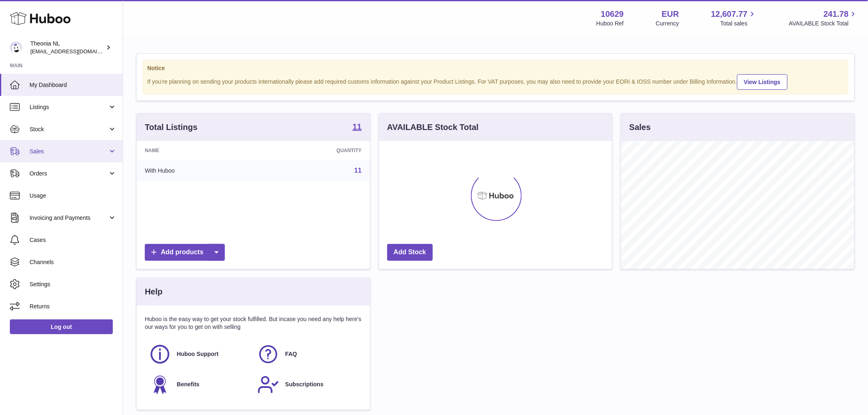 This screenshot has width=868, height=415. What do you see at coordinates (16, 48) in the screenshot?
I see `img: info@wholesomegoods.eu` at bounding box center [16, 48].